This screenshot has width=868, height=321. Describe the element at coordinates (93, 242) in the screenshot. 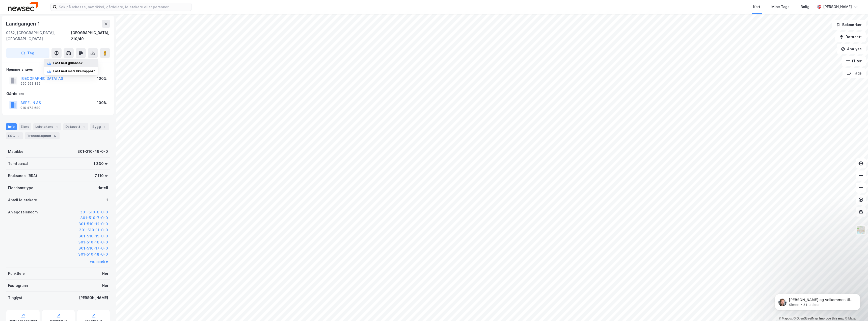

I see `button: 301-510-16-0-0` at that location.